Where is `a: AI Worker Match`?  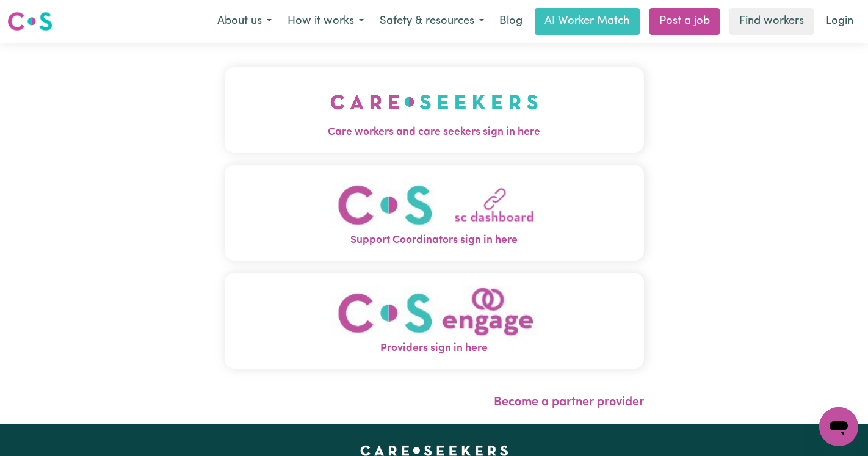
a: AI Worker Match is located at coordinates (587, 21).